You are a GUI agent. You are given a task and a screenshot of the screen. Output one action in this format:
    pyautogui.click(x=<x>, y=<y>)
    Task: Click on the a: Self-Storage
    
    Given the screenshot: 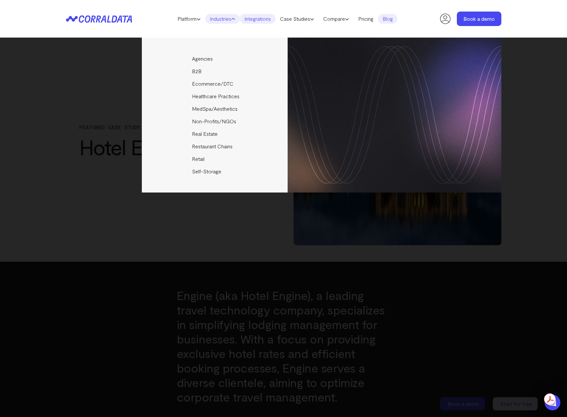 What is the action you would take?
    pyautogui.click(x=215, y=171)
    